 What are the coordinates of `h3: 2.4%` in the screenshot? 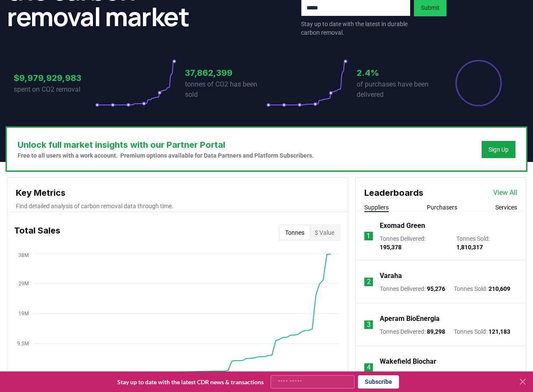 It's located at (397, 73).